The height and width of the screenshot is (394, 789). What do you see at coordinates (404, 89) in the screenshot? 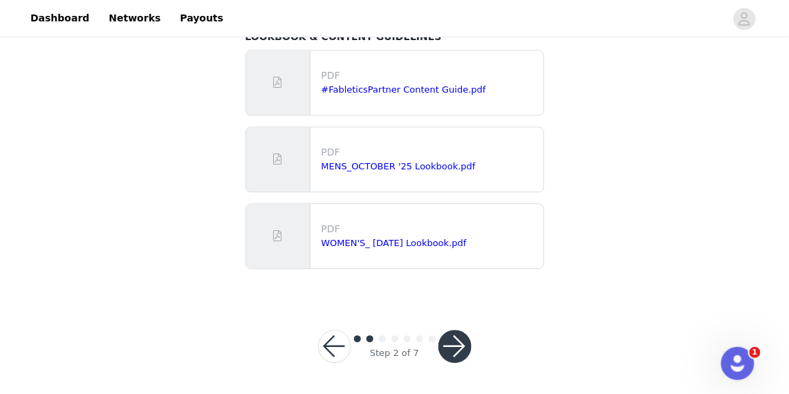
I see `a: #FableticsPartner Content Guide.pdf` at bounding box center [404, 89].